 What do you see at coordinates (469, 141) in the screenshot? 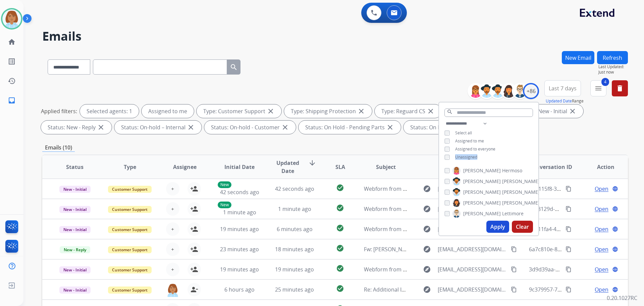
I see `span: Assigned to me` at bounding box center [469, 141].